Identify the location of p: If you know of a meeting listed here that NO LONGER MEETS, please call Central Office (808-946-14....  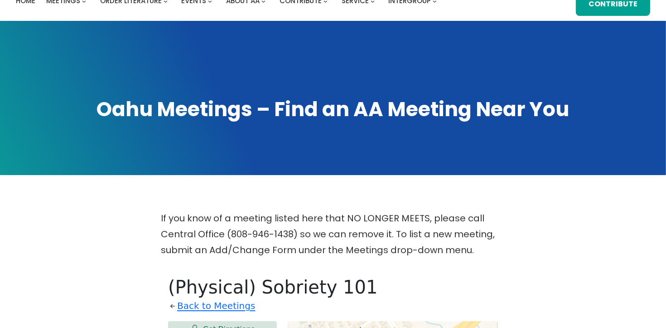
(333, 234).